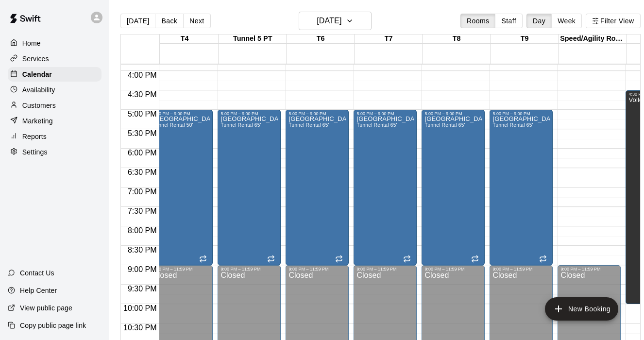 Image resolution: width=644 pixels, height=340 pixels. I want to click on div: Marketing, so click(54, 121).